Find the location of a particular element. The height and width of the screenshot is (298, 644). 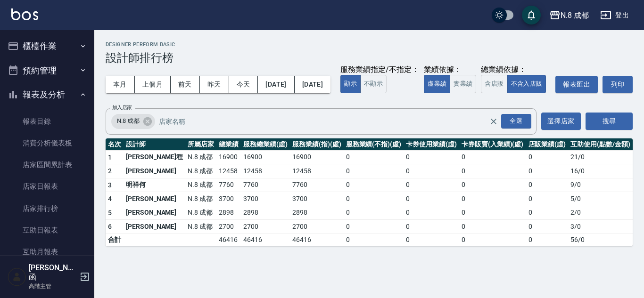

th: 互助使用(點數/金額) is located at coordinates (600, 145).